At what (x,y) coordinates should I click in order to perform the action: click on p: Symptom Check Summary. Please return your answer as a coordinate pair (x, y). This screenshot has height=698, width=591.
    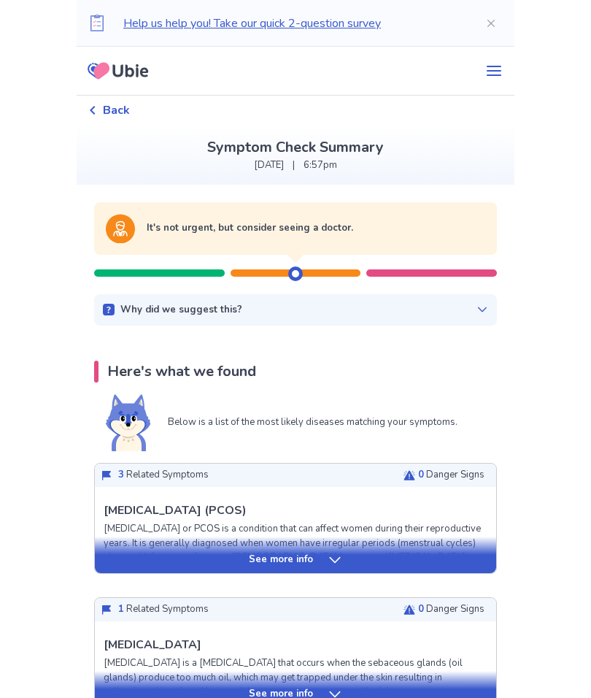
    Looking at the image, I should click on (295, 147).